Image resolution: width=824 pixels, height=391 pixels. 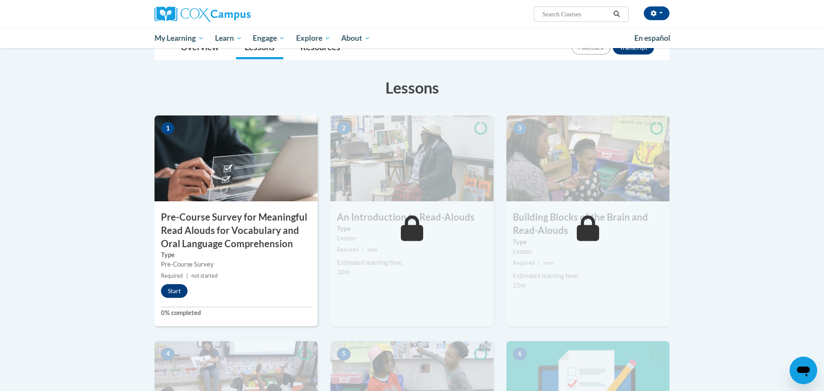 I want to click on img: Cox Campus, so click(x=203, y=14).